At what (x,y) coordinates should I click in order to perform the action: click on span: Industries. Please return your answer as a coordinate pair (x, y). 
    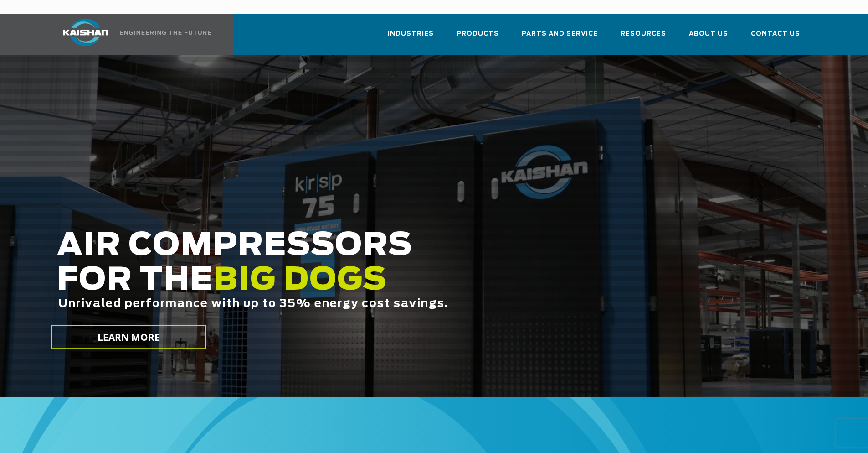
    Looking at the image, I should click on (411, 34).